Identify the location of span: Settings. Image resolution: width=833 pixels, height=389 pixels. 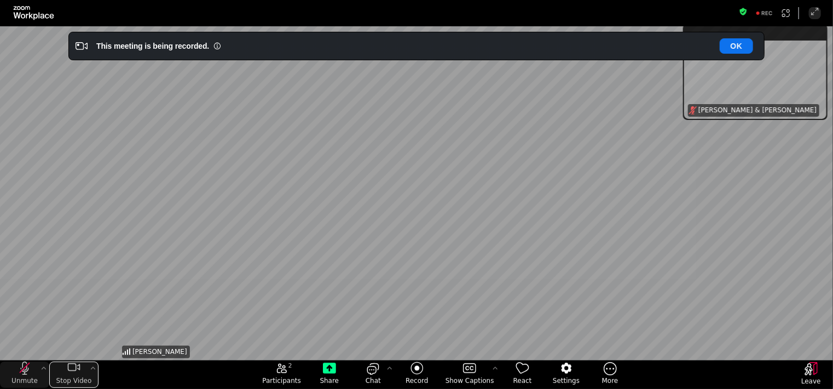
(566, 380).